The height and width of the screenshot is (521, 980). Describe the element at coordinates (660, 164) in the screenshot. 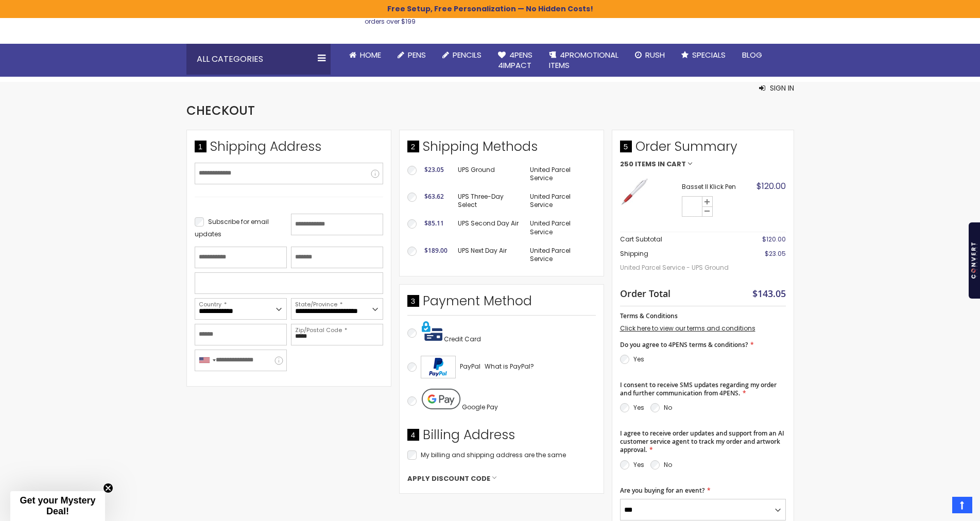

I see `span: Items in Cart` at that location.